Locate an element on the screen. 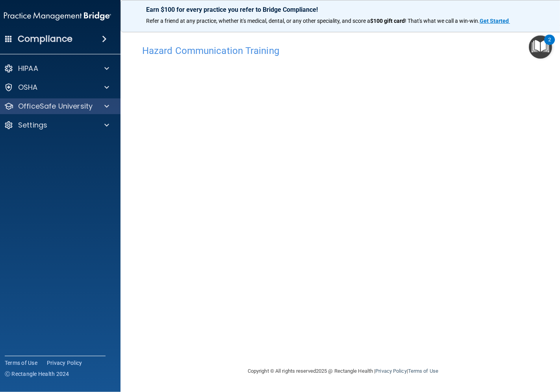 Image resolution: width=560 pixels, height=392 pixels. a: Settings is located at coordinates (56, 125).